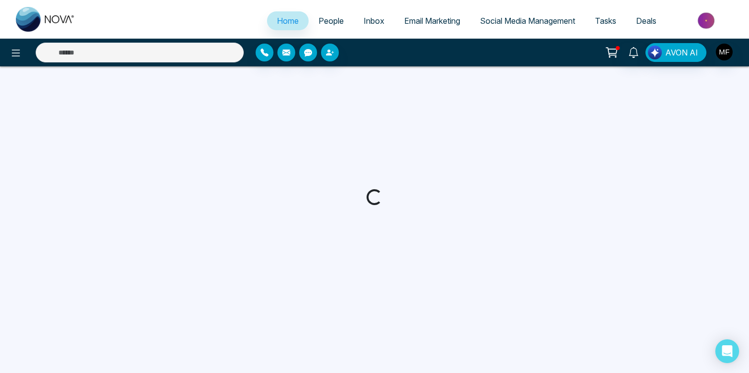 Image resolution: width=749 pixels, height=373 pixels. What do you see at coordinates (374, 21) in the screenshot?
I see `span: Inbox` at bounding box center [374, 21].